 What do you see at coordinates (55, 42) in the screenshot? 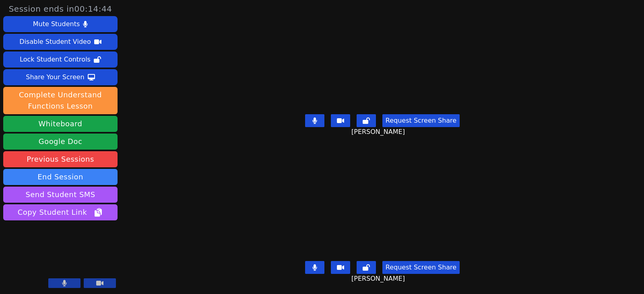
I see `div: Disable Student Video` at bounding box center [55, 42].